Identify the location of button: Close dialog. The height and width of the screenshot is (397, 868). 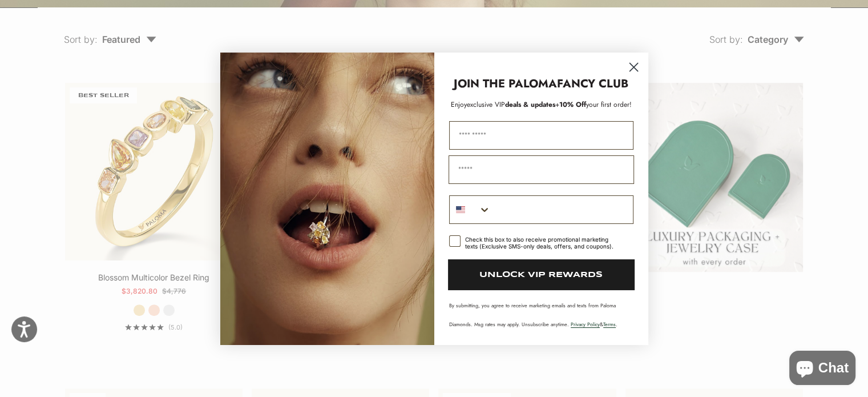
(634, 67).